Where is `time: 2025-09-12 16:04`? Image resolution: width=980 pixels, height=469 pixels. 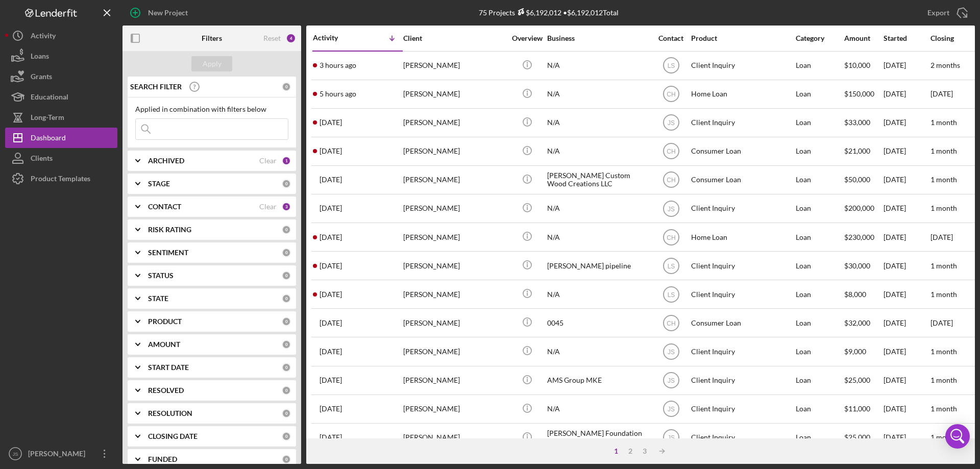 time: 2025-09-12 16:04 is located at coordinates (331, 179).